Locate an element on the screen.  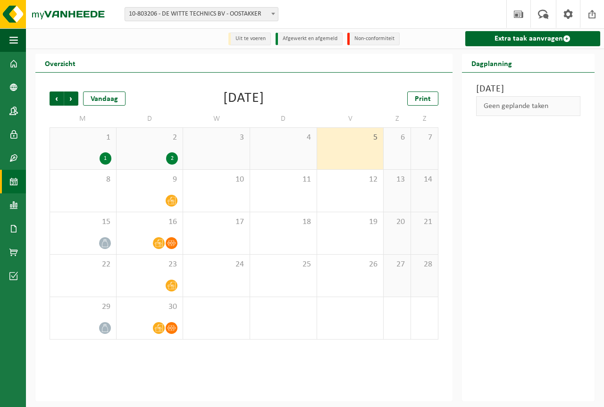
span: 25 is located at coordinates (283, 265).